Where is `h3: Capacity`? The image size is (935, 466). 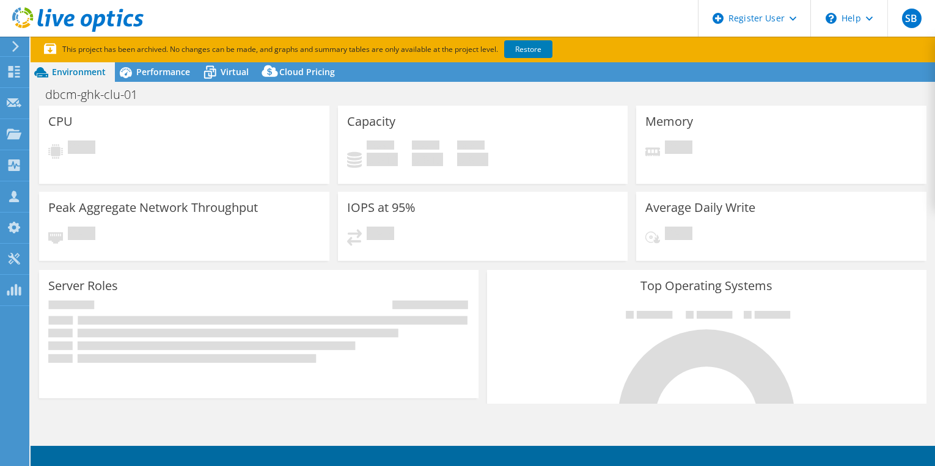
h3: Capacity is located at coordinates (371, 122).